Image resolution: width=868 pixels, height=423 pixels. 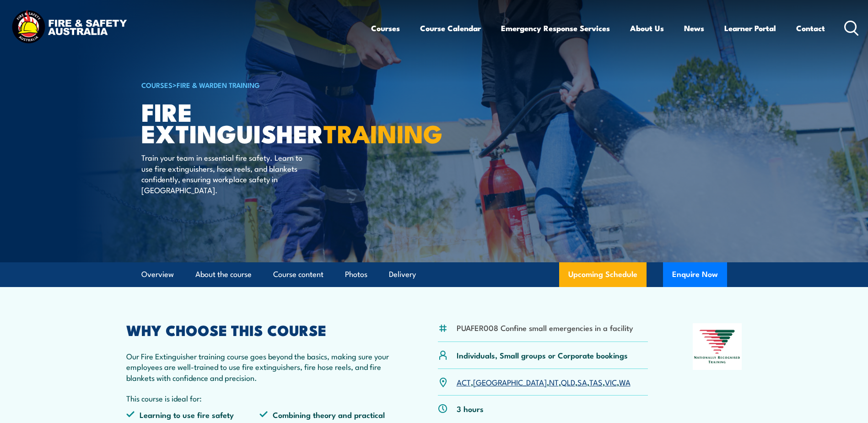 I want to click on p: Individuals, Small groups or Corporate bookings, so click(x=542, y=355).